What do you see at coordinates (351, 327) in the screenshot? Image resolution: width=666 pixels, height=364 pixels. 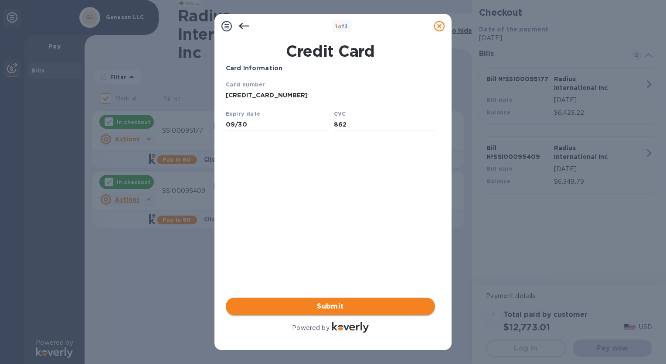 I see `img: Logo` at bounding box center [351, 327].